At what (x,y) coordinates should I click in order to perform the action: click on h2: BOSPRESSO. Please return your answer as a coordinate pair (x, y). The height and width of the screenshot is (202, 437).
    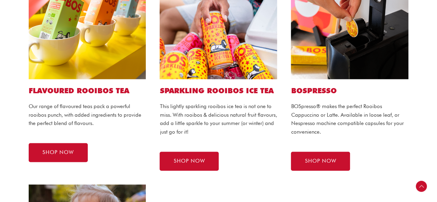
    Looking at the image, I should click on (350, 91).